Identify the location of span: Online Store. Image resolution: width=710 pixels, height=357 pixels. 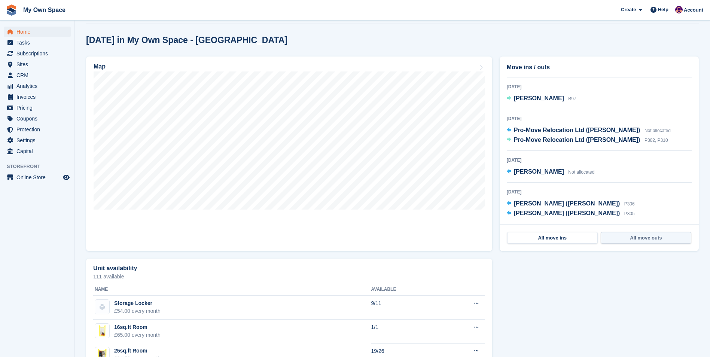
(39, 178).